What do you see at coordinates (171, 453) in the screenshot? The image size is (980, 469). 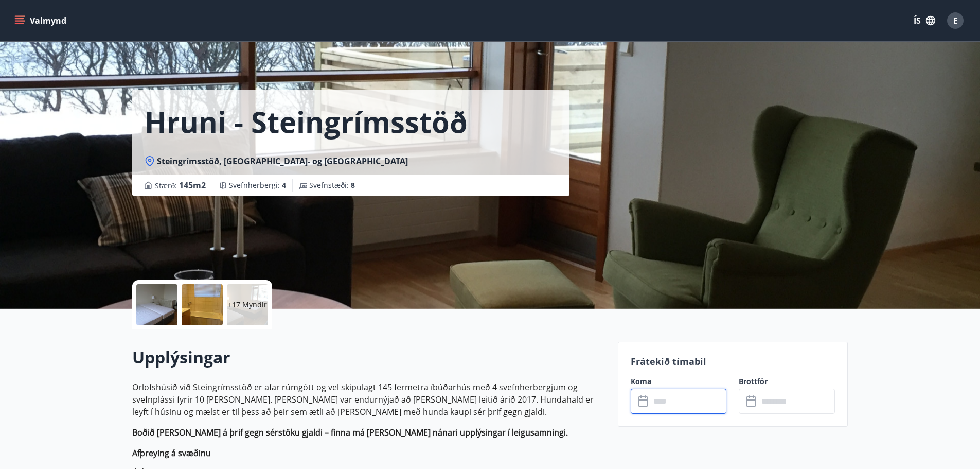 I see `strong: Afþreying á svæðinu` at bounding box center [171, 453].